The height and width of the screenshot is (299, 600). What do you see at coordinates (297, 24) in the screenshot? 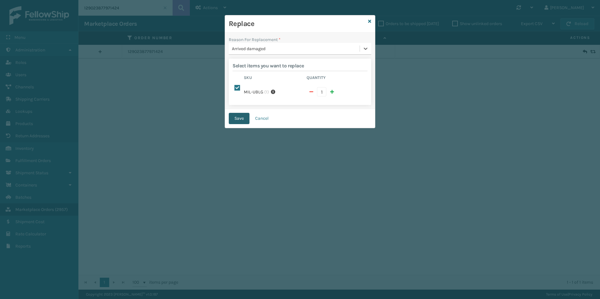
I see `h3: Replace` at bounding box center [297, 24].